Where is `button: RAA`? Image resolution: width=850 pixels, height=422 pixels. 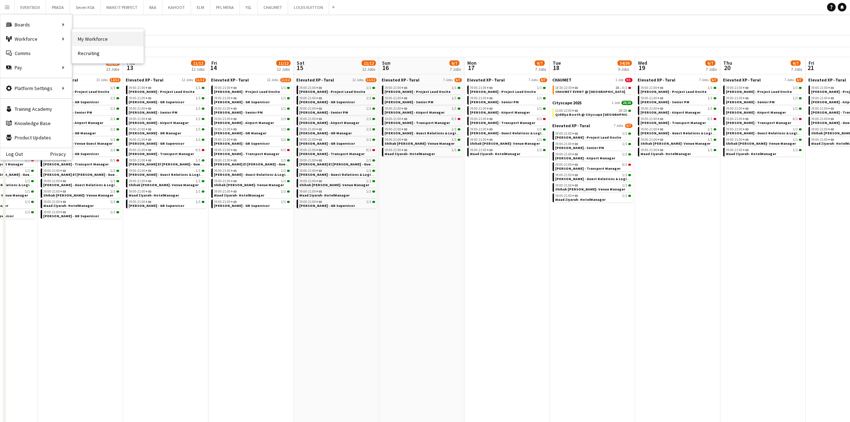
button: RAA is located at coordinates (153, 7).